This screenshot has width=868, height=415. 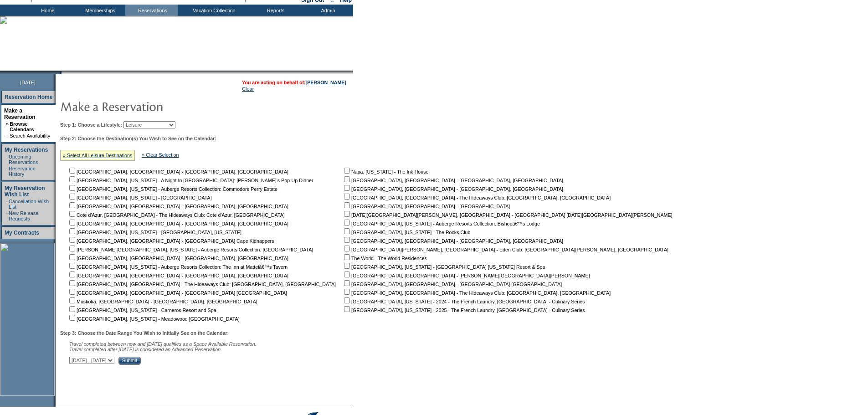 What do you see at coordinates (22, 233) in the screenshot?
I see `a: My Contracts` at bounding box center [22, 233].